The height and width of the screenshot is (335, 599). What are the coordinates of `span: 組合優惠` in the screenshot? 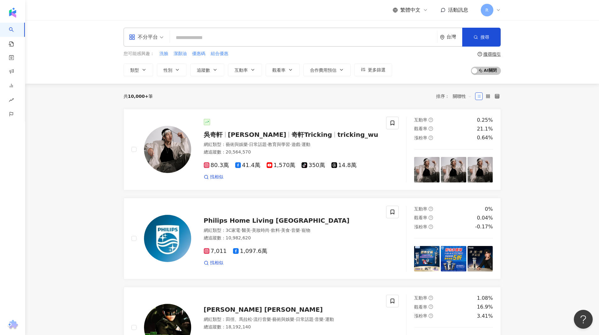 It's located at (219, 54).